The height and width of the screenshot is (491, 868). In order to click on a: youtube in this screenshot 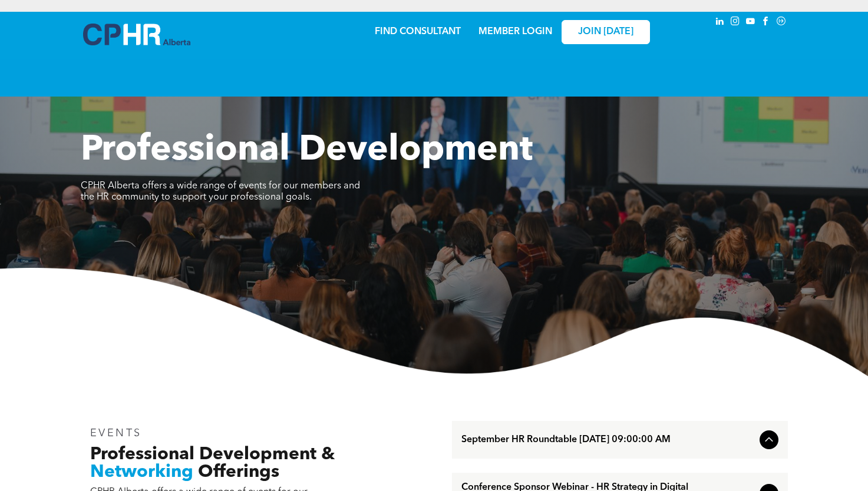, I will do `click(751, 23)`.